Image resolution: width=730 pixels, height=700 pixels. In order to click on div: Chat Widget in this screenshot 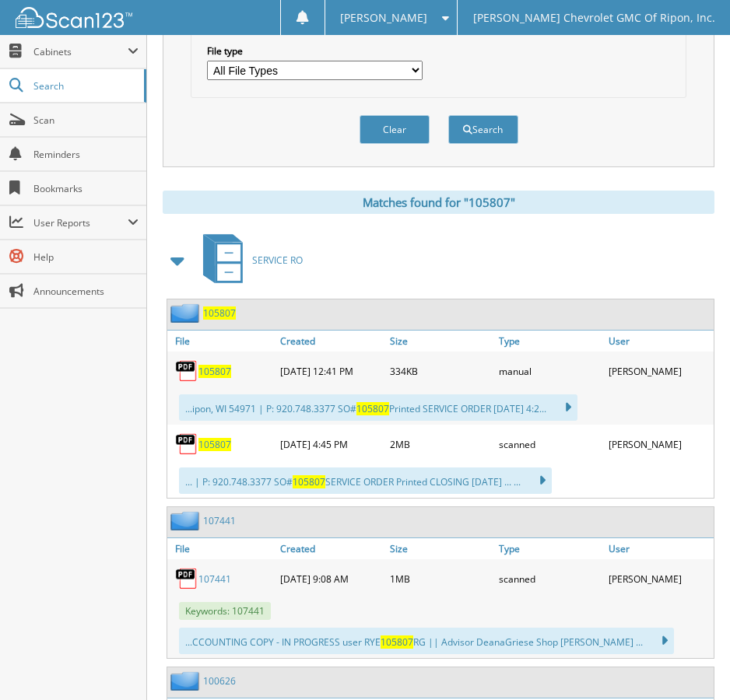, I will do `click(691, 662)`.